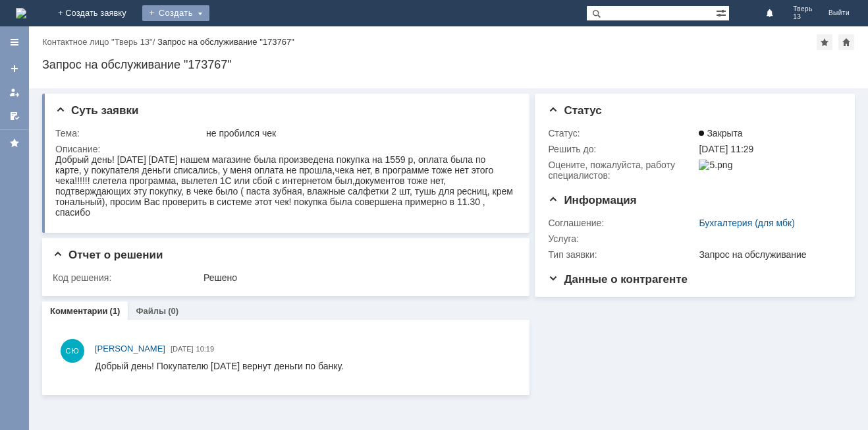  Describe the element at coordinates (15, 69) in the screenshot. I see `a: Создать заявку` at that location.